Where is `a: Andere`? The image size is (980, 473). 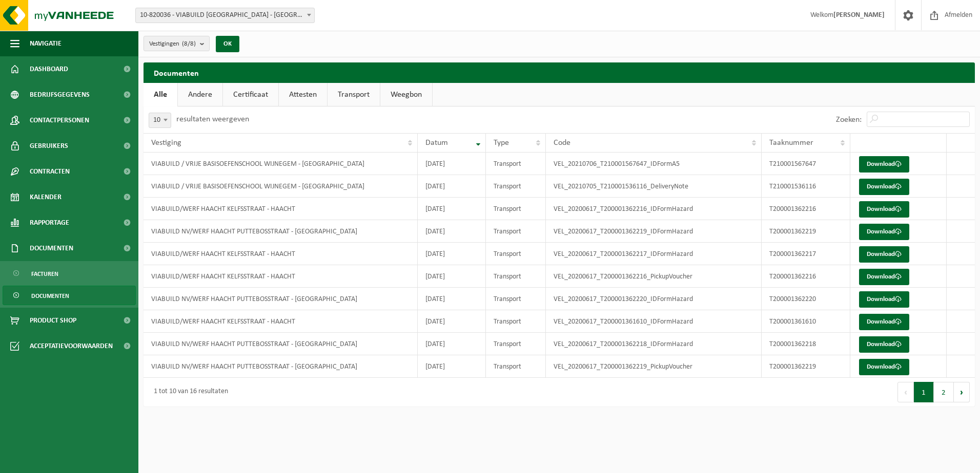
a: Andere is located at coordinates (200, 95).